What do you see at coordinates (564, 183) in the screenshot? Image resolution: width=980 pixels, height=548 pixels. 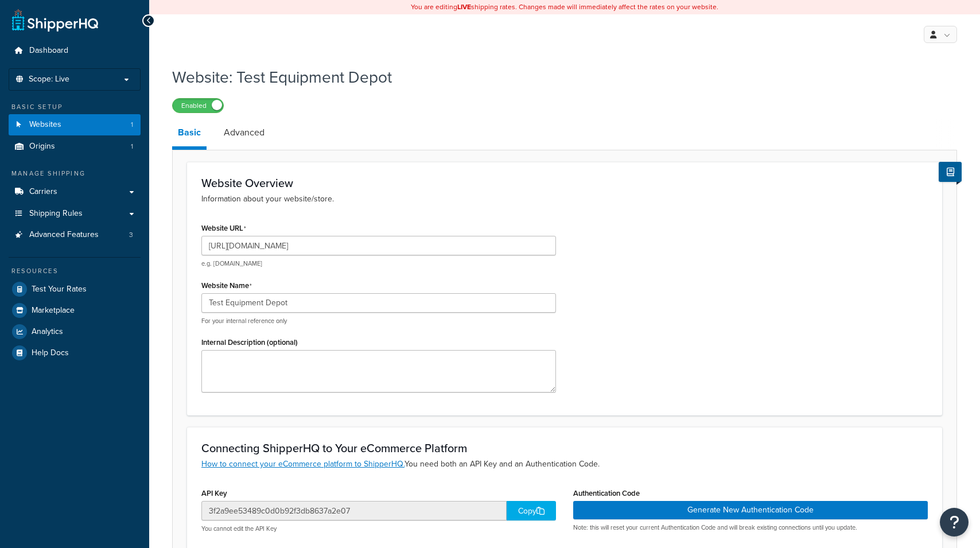 I see `h3: Website Overview` at bounding box center [564, 183].